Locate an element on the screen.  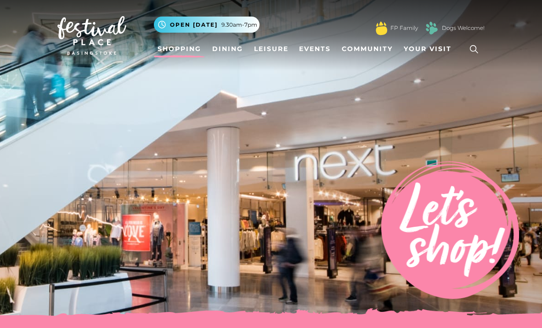
a: Your Visit is located at coordinates (430, 49).